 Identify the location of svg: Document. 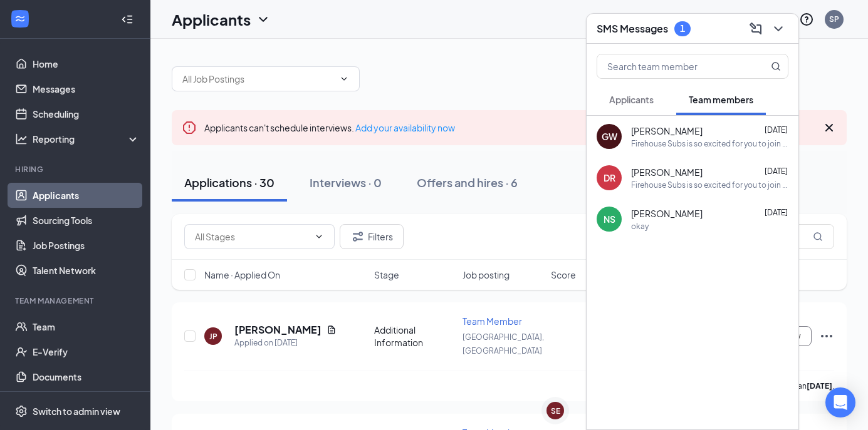
(331, 330).